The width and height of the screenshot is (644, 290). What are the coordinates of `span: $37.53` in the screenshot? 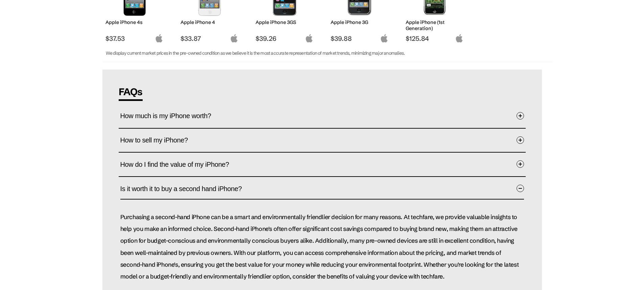 It's located at (134, 38).